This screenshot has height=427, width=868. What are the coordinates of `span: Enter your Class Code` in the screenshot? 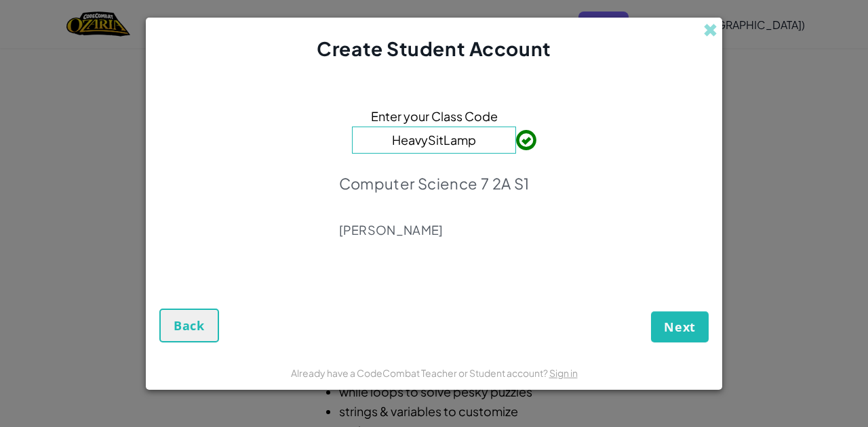 It's located at (434, 116).